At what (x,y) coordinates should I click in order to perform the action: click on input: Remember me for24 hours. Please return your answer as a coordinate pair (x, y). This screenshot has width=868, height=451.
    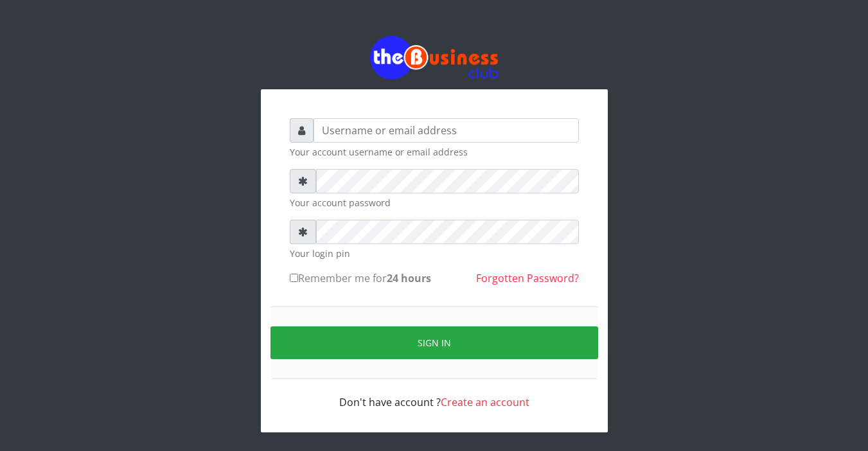
    Looking at the image, I should click on (293, 278).